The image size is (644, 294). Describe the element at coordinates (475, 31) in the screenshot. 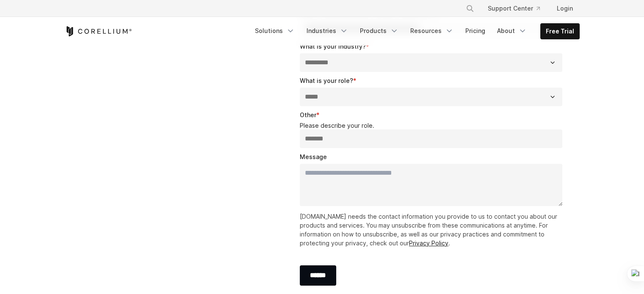

I see `a: Pricing` at that location.